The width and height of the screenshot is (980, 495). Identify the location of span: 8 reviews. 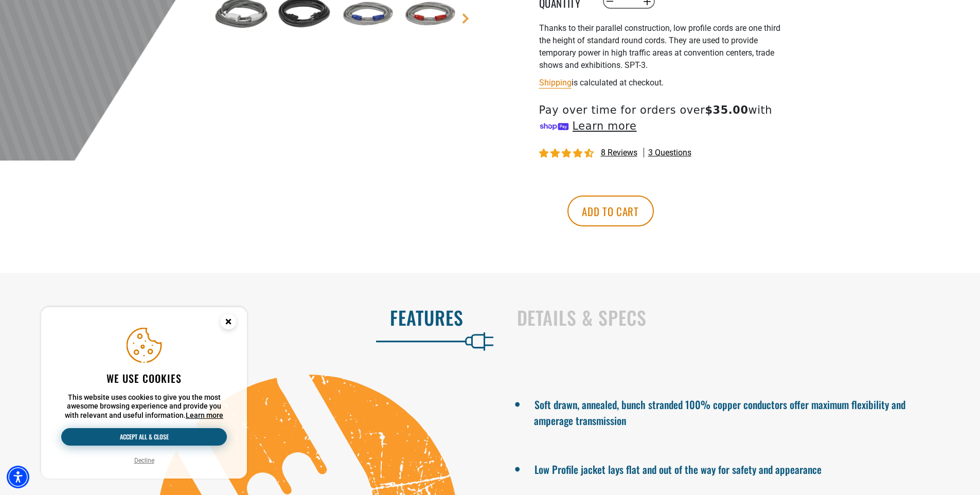
(619, 152).